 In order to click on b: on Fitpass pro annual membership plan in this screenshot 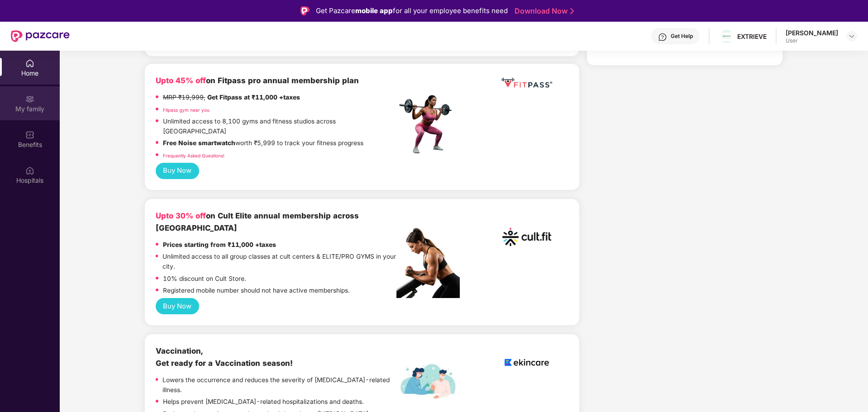, I will do `click(257, 81)`.